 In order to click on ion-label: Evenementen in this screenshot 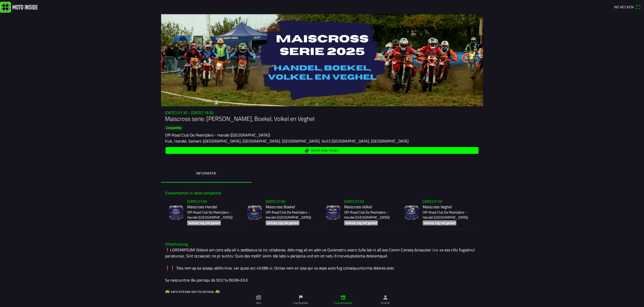, I will do `click(343, 302)`.